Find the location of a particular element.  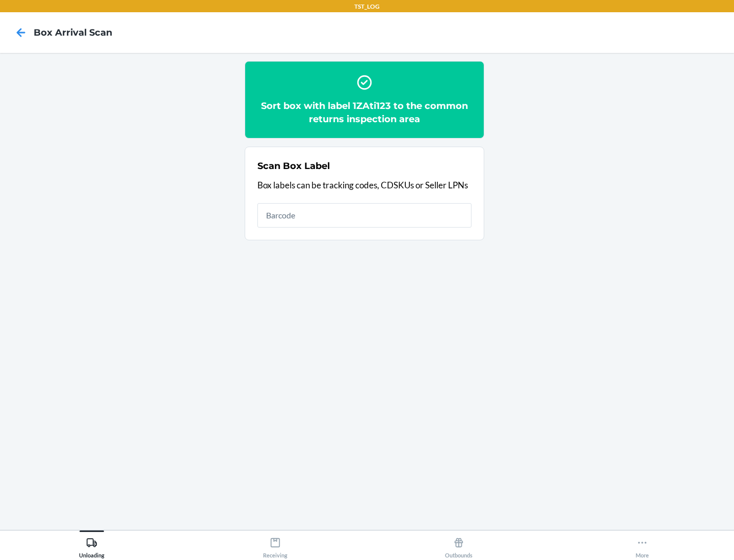

button: More is located at coordinates (642, 544).